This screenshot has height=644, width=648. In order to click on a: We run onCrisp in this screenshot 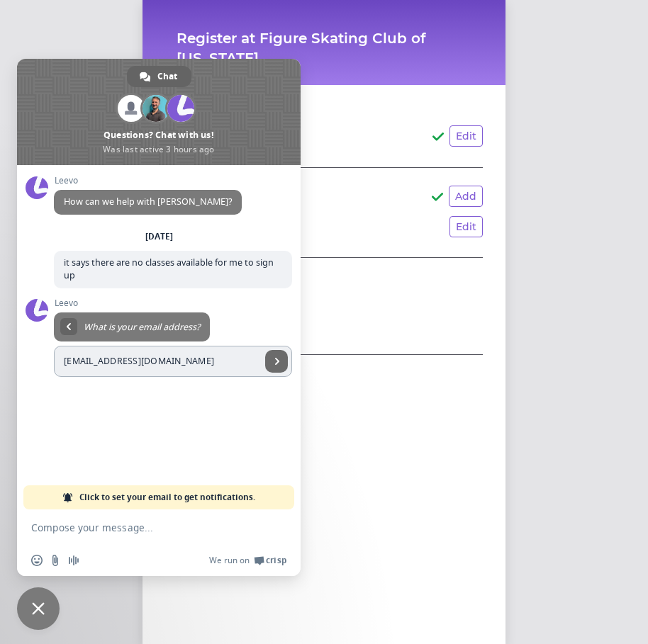, I will do `click(247, 561)`.